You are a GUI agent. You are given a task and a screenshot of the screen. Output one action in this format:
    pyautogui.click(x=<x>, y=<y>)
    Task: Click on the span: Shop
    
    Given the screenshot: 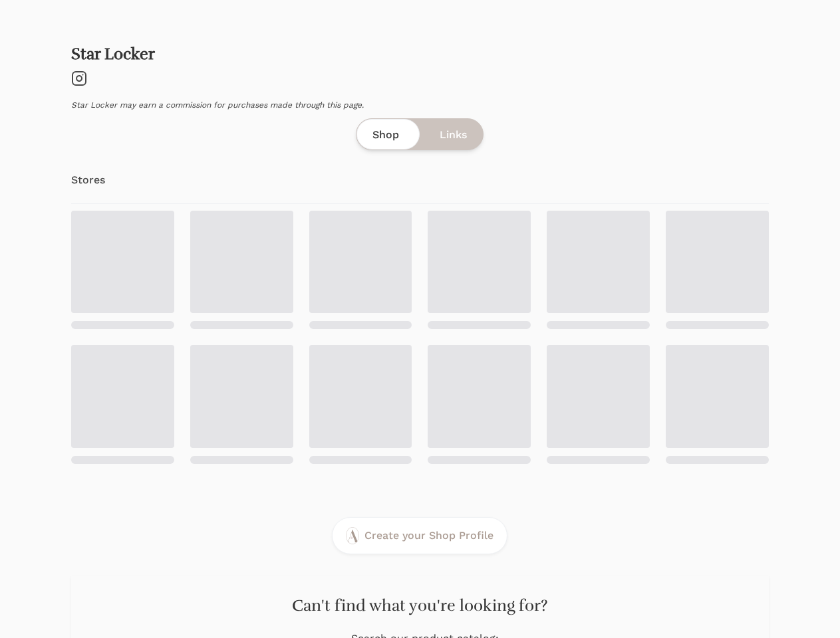 What is the action you would take?
    pyautogui.click(x=386, y=135)
    